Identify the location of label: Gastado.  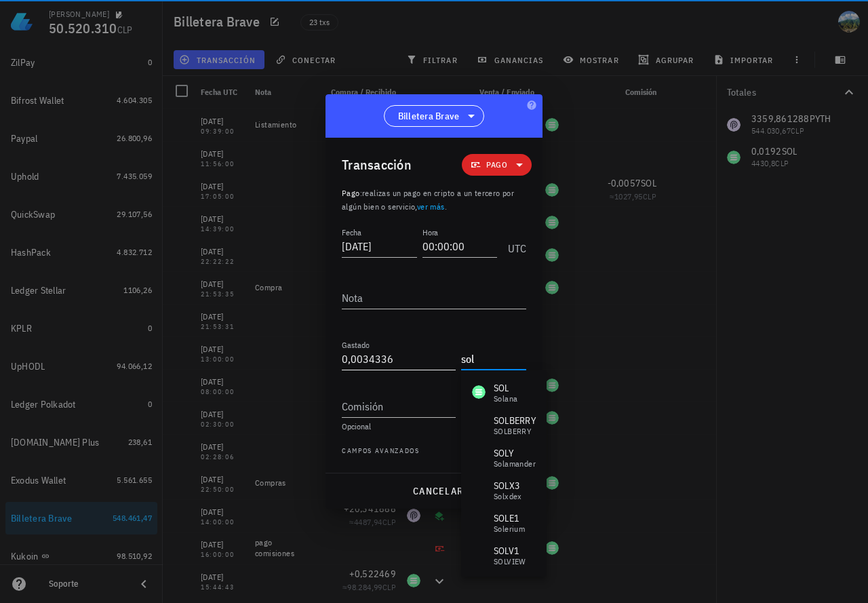
(356, 344).